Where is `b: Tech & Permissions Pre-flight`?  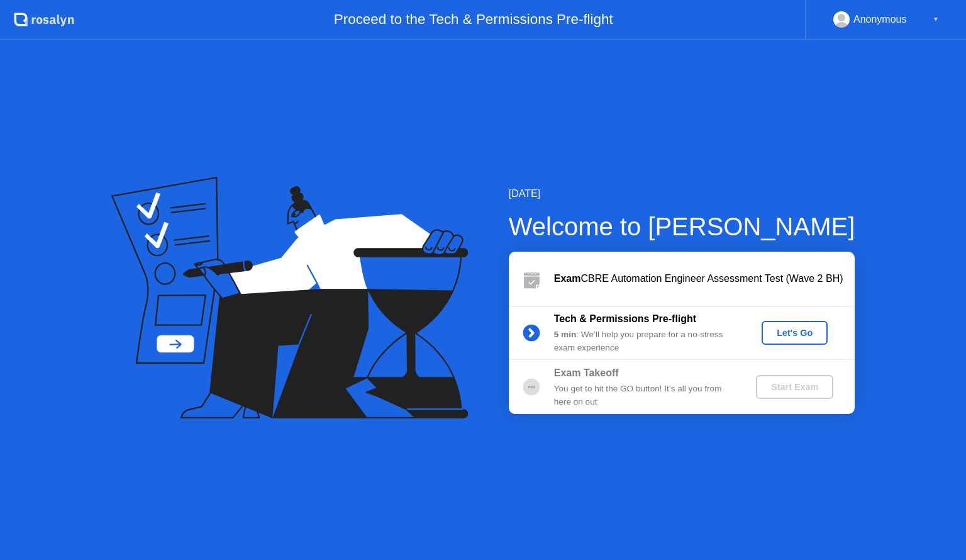 b: Tech & Permissions Pre-flight is located at coordinates (625, 318).